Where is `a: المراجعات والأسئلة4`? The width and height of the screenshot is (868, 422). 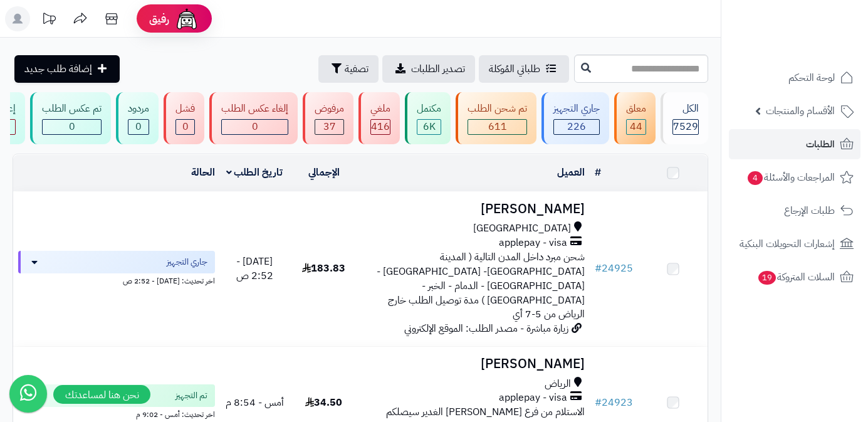
a: المراجعات والأسئلة4 is located at coordinates (795, 178).